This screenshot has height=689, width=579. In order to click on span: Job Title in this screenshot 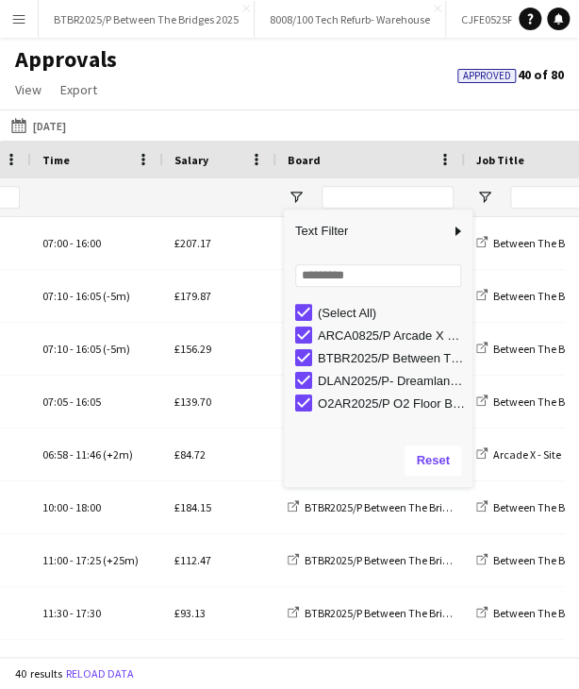, I will do `click(500, 159)`.